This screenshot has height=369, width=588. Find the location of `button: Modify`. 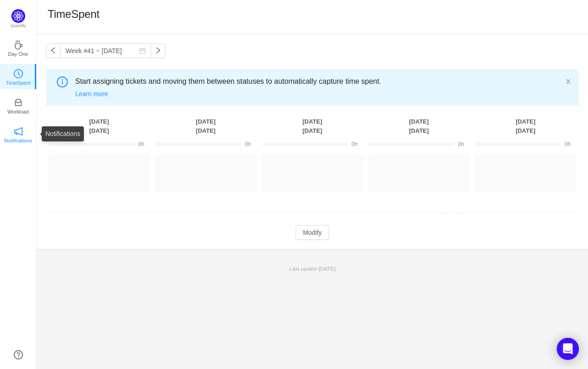

button: Modify is located at coordinates (312, 233).